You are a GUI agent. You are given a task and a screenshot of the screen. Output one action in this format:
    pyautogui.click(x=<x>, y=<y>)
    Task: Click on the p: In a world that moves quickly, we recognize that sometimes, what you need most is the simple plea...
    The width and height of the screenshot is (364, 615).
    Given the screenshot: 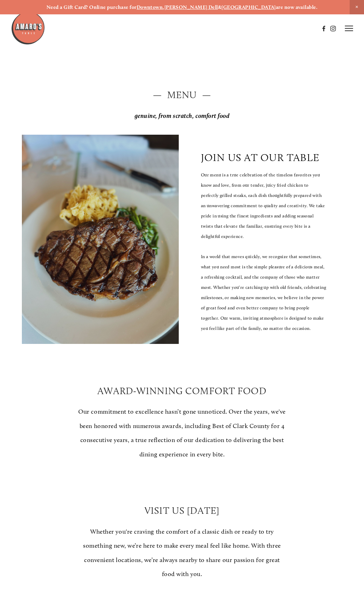 What is the action you would take?
    pyautogui.click(x=263, y=292)
    